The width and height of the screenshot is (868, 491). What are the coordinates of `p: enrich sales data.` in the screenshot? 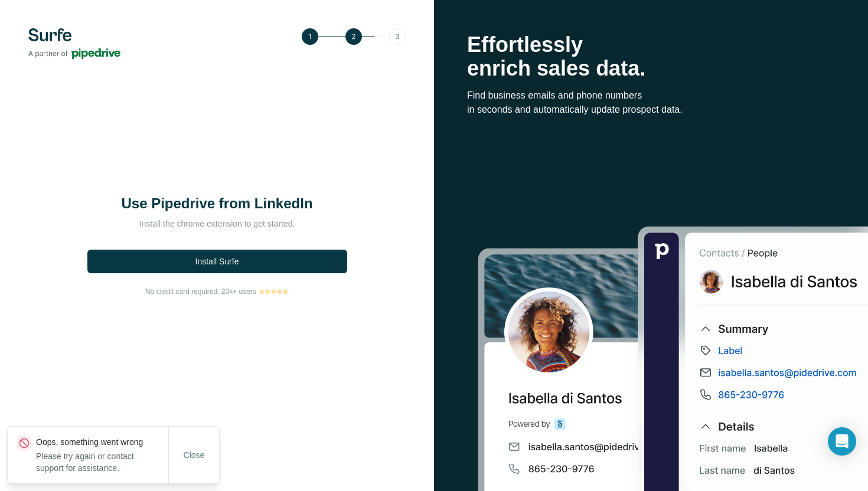 It's located at (651, 68).